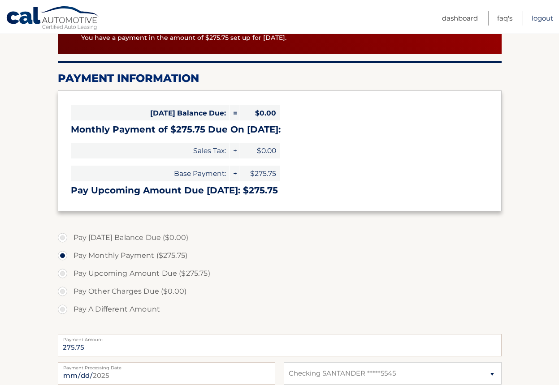 The height and width of the screenshot is (385, 559). I want to click on a: FAQ's, so click(504, 18).